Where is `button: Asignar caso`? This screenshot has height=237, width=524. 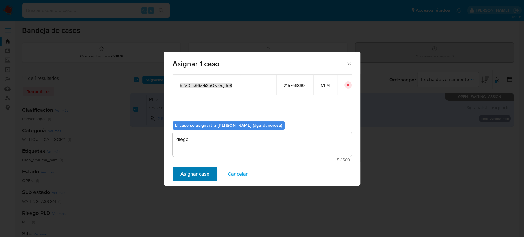
button: Asignar caso is located at coordinates (195, 174).